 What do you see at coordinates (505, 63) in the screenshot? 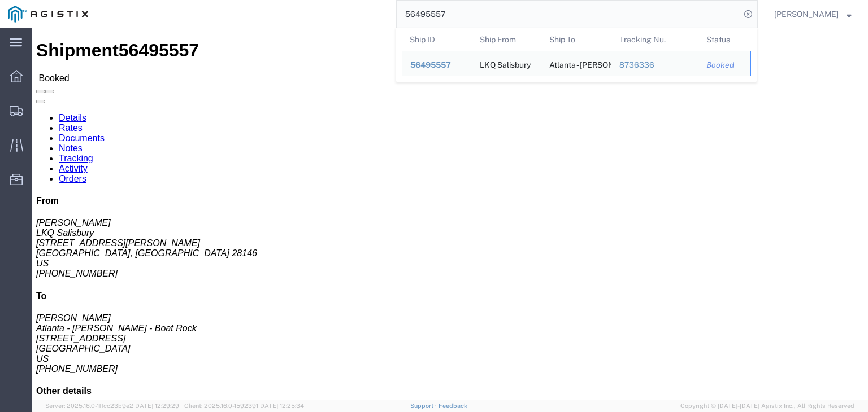
I see `div: LKQ Salisbury` at bounding box center [505, 63].